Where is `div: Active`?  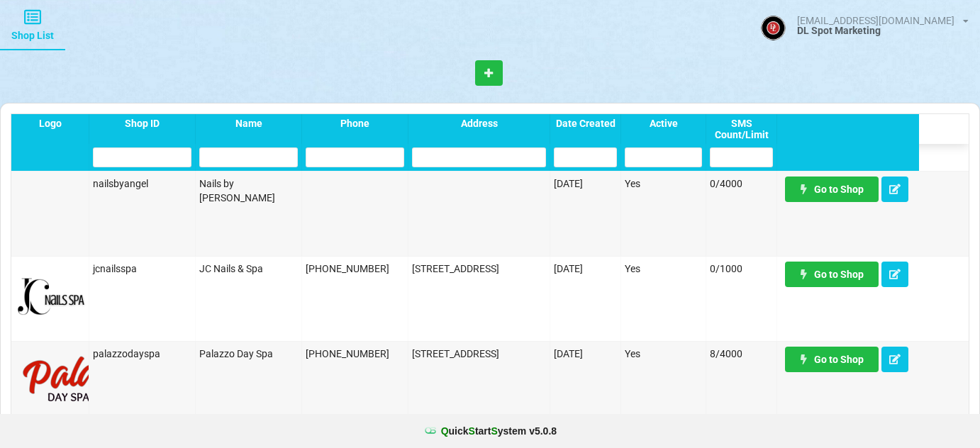 div: Active is located at coordinates (664, 123).